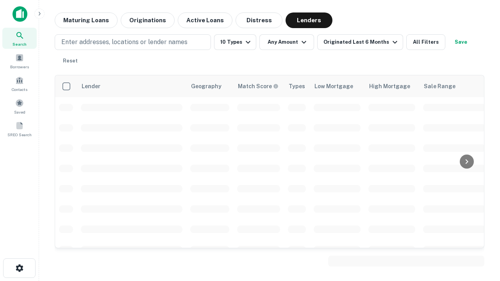 The height and width of the screenshot is (281, 500). I want to click on button: Lenders, so click(309, 20).